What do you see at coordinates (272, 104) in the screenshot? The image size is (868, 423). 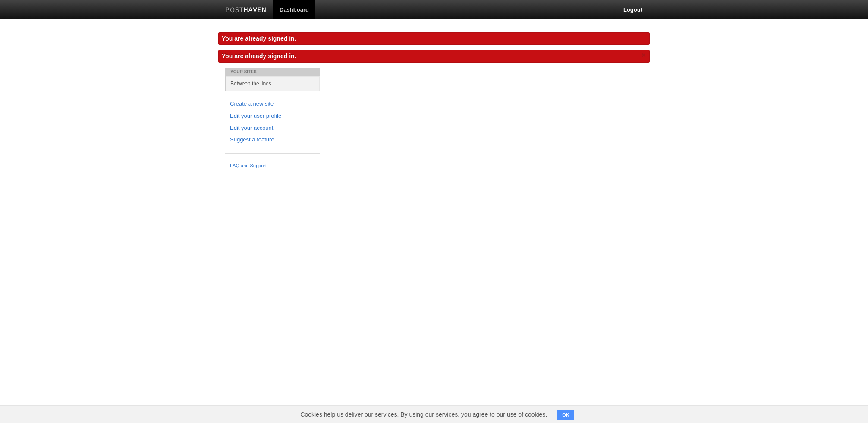 I see `a: Create a new site` at bounding box center [272, 104].